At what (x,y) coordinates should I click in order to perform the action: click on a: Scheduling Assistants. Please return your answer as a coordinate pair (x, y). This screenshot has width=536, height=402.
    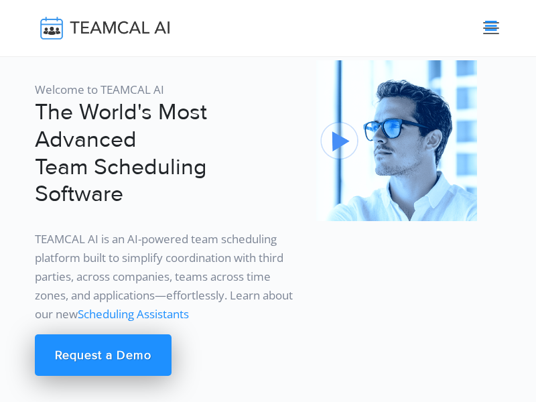
    Looking at the image, I should click on (133, 314).